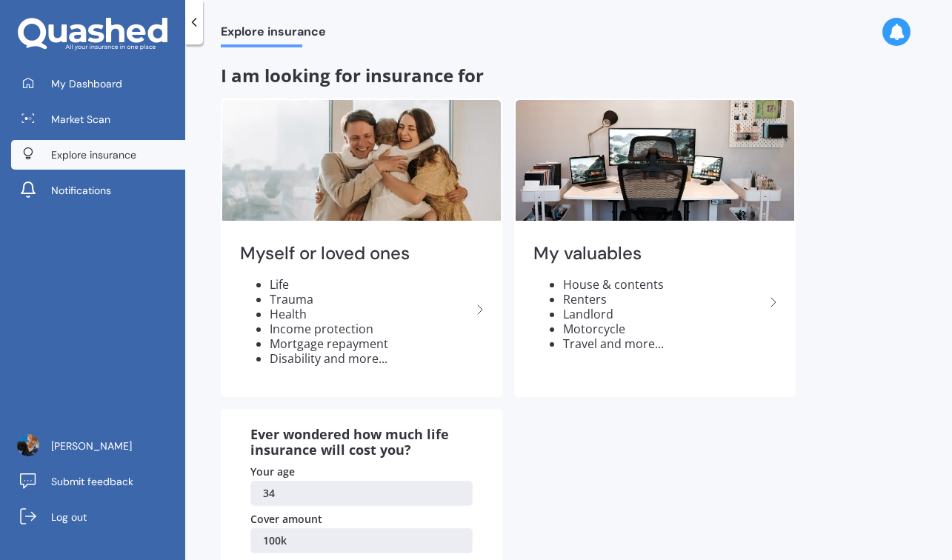 The image size is (952, 560). What do you see at coordinates (69, 517) in the screenshot?
I see `span: Log out` at bounding box center [69, 517].